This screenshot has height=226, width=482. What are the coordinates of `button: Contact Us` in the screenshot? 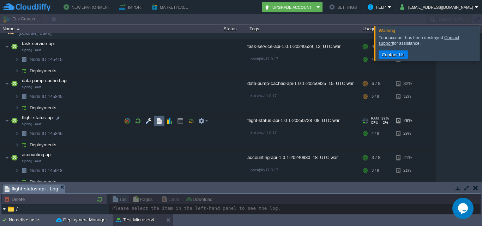 It's located at (393, 55).